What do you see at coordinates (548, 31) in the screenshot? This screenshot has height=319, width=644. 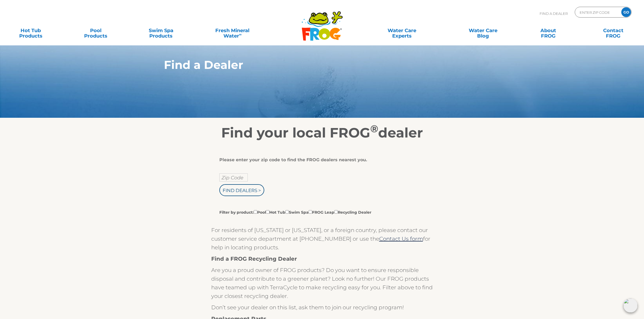 I see `a: AboutFROG` at bounding box center [548, 31].